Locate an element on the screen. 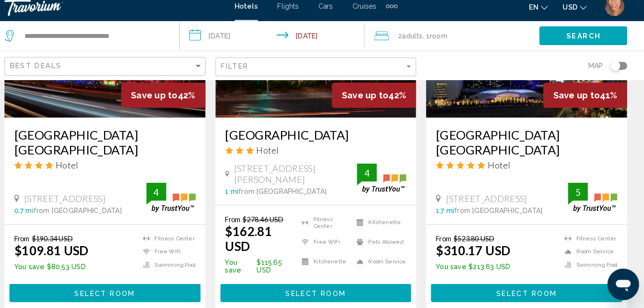 The image size is (644, 308). span: Cruises is located at coordinates (370, 15).